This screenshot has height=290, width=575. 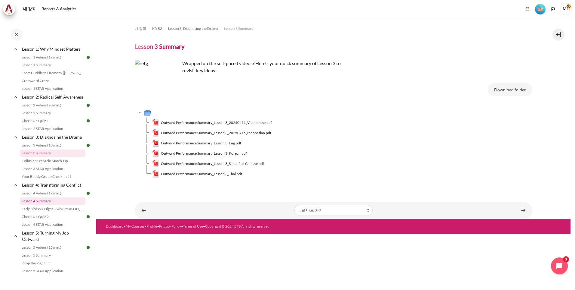 What do you see at coordinates (135, 226) in the screenshot?
I see `a: My Courses` at bounding box center [135, 226].